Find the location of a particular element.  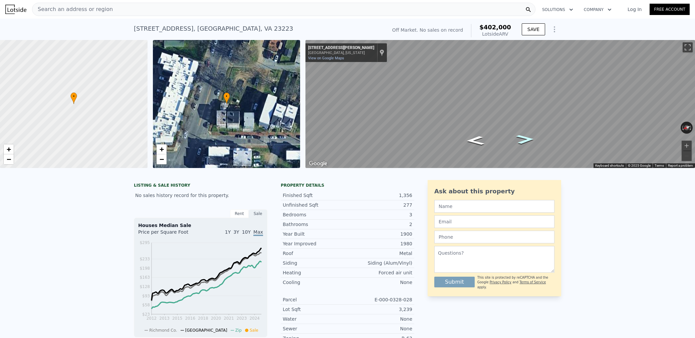

div: No sales history record for this property. is located at coordinates (201, 196).